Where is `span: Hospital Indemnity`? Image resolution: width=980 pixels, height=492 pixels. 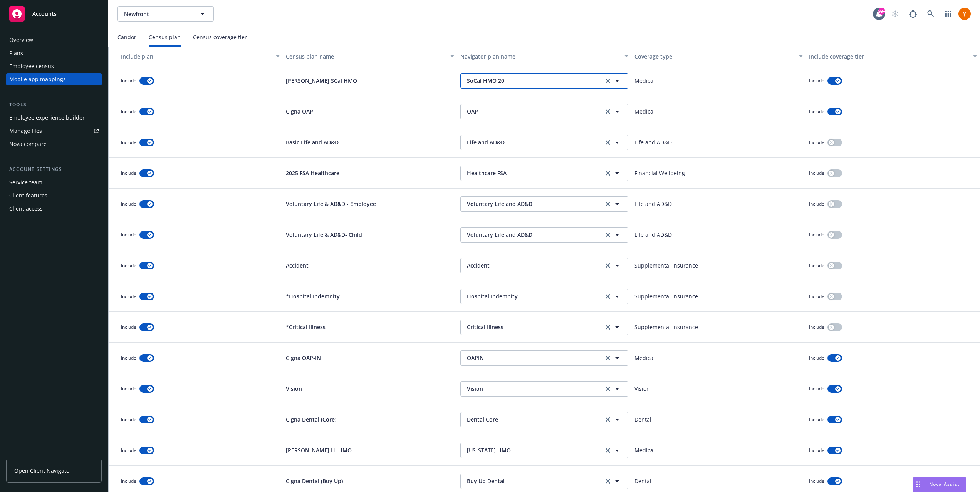
span: Hospital Indemnity is located at coordinates (533, 296).